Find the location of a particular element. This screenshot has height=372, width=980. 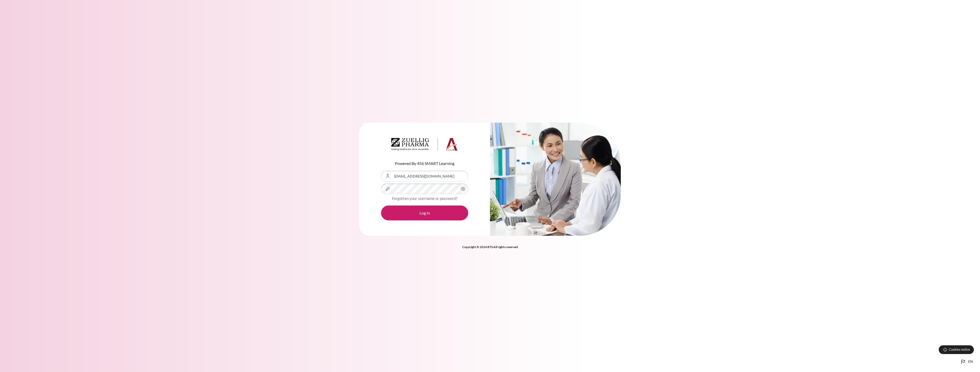

a: Architeck is located at coordinates (425, 145).